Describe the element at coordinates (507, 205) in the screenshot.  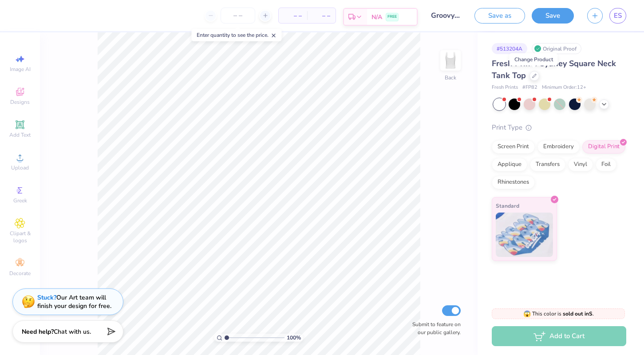
I see `span: Standard` at that location.